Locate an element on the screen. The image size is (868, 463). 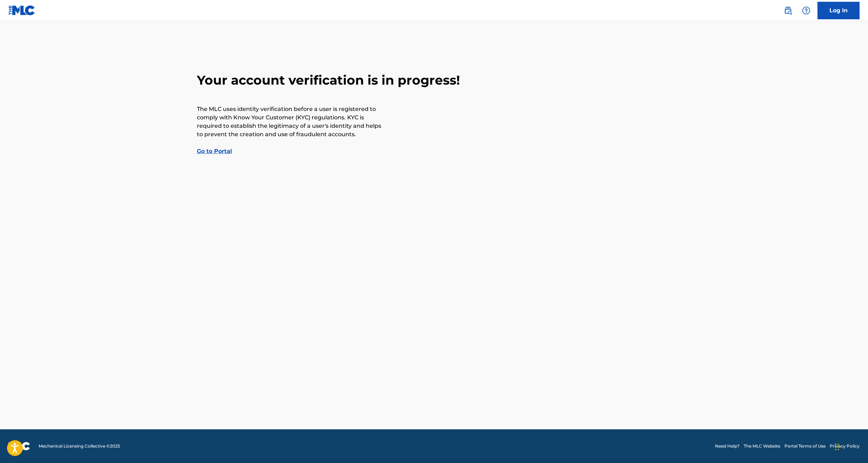
a: Need Help? is located at coordinates (728, 446).